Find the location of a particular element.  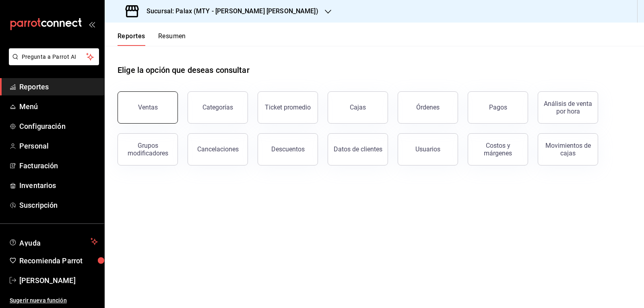

button: Descuentos is located at coordinates (288, 149).